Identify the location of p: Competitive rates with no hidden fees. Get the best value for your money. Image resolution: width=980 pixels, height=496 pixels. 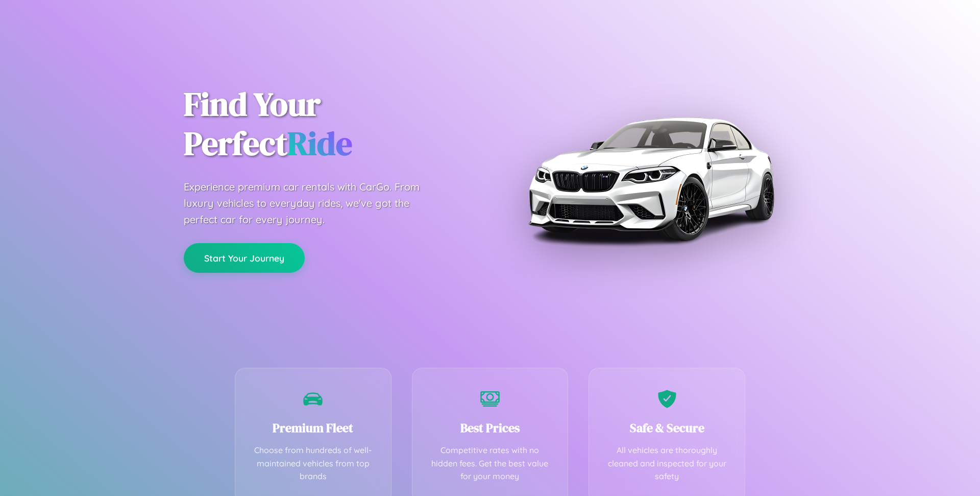
(490, 463).